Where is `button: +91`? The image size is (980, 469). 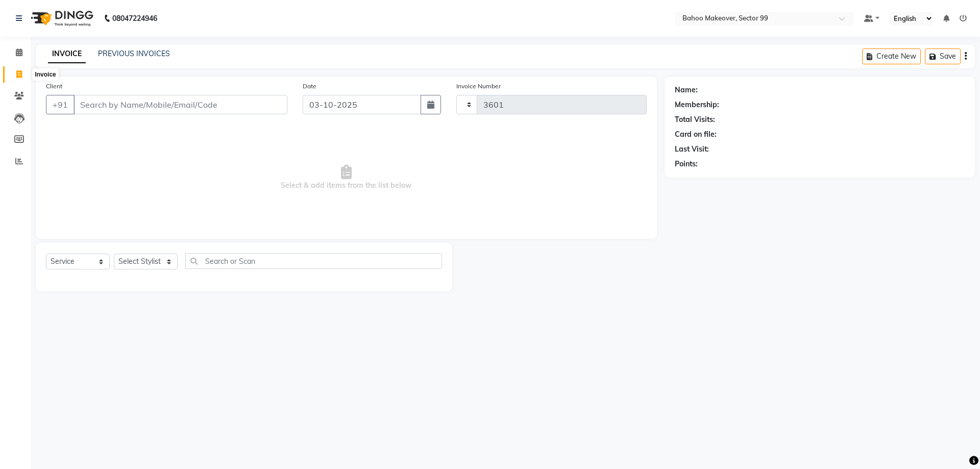
button: +91 is located at coordinates (60, 104).